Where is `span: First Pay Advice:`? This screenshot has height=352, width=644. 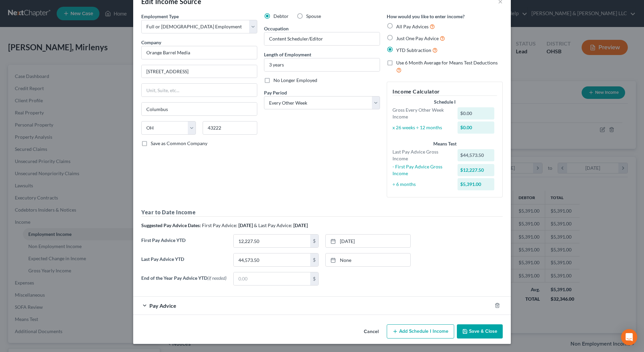 span: First Pay Advice: is located at coordinates (220, 225).